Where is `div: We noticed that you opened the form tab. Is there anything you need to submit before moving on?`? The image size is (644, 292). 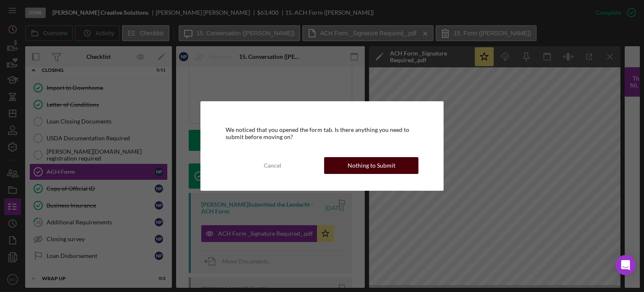
div: We noticed that you opened the form tab. Is there anything you need to submit before moving on? is located at coordinates (322, 133).